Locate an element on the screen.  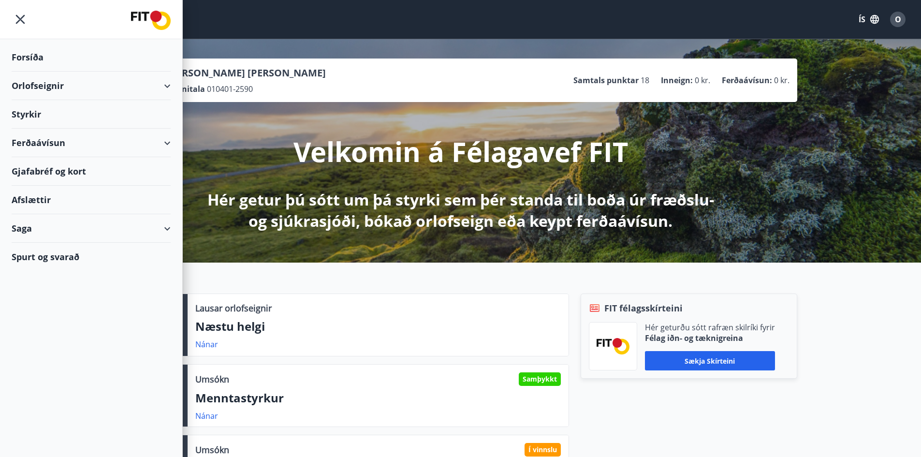
button: menu is located at coordinates (20, 19).